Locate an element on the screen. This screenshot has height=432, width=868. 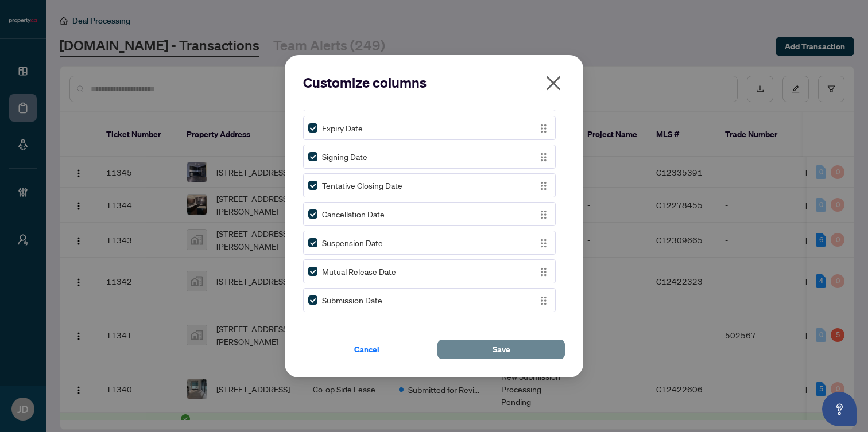
span: Suspension Date is located at coordinates (353, 243).